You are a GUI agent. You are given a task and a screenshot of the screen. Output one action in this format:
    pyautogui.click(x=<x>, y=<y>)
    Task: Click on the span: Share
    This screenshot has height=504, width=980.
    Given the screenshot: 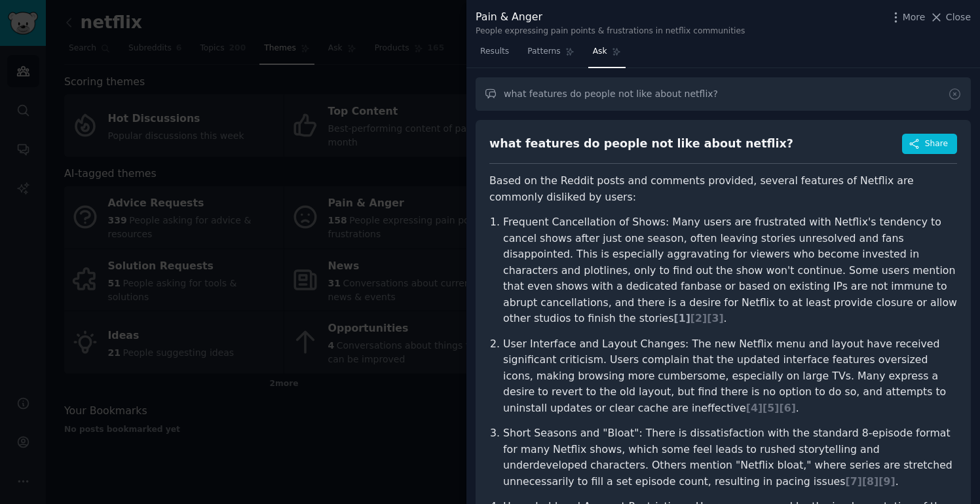 What is the action you would take?
    pyautogui.click(x=936, y=144)
    